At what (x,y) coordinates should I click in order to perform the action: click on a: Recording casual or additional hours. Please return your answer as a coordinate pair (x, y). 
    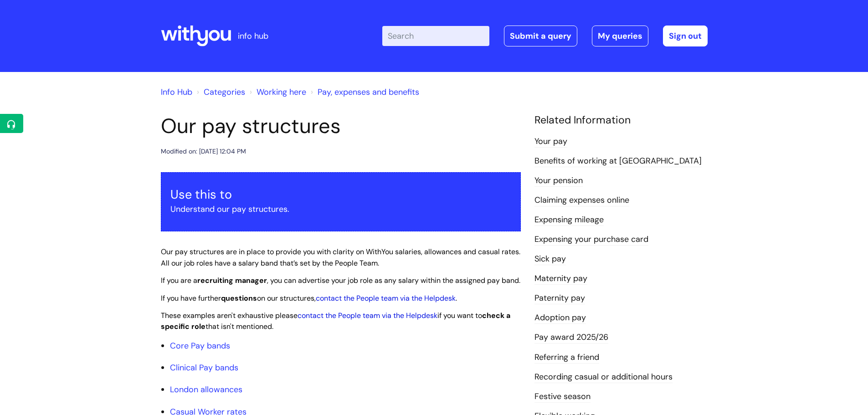
    Looking at the image, I should click on (603, 378).